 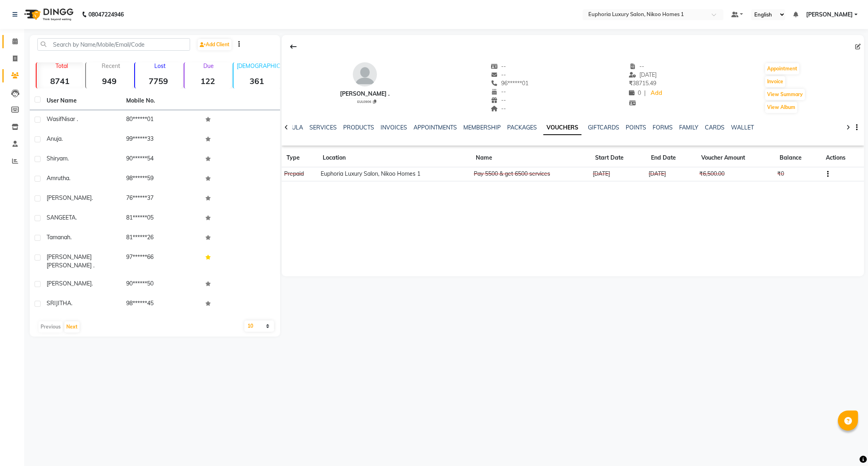 I want to click on strong: 949, so click(x=109, y=81).